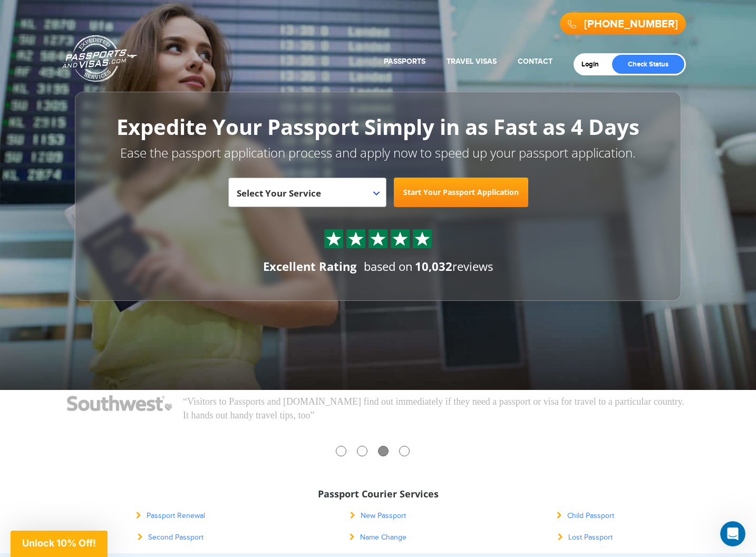 The height and width of the screenshot is (557, 756). What do you see at coordinates (378, 153) in the screenshot?
I see `p: Ease the passport application process and apply now to speed up your passport application.` at bounding box center [378, 153].